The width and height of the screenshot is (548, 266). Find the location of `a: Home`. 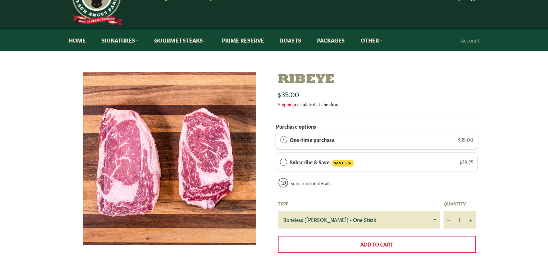

a: Home is located at coordinates (77, 40).